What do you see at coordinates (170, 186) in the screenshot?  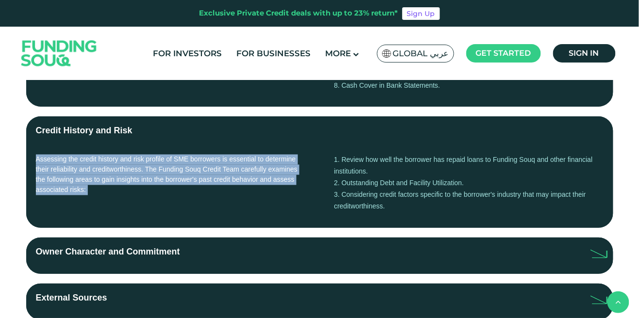 I see `div: Assessing the credit history and risk profile of SME borrowers is essential to determine their re...` at bounding box center [170, 186].